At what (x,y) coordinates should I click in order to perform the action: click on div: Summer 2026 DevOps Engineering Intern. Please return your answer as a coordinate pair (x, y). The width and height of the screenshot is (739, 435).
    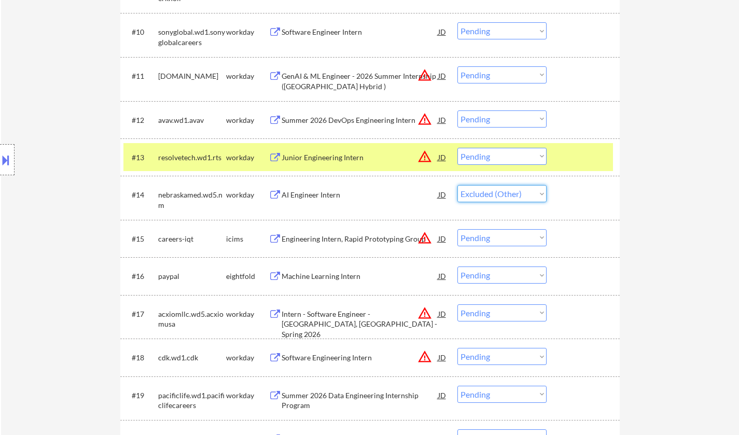
    Looking at the image, I should click on (360, 120).